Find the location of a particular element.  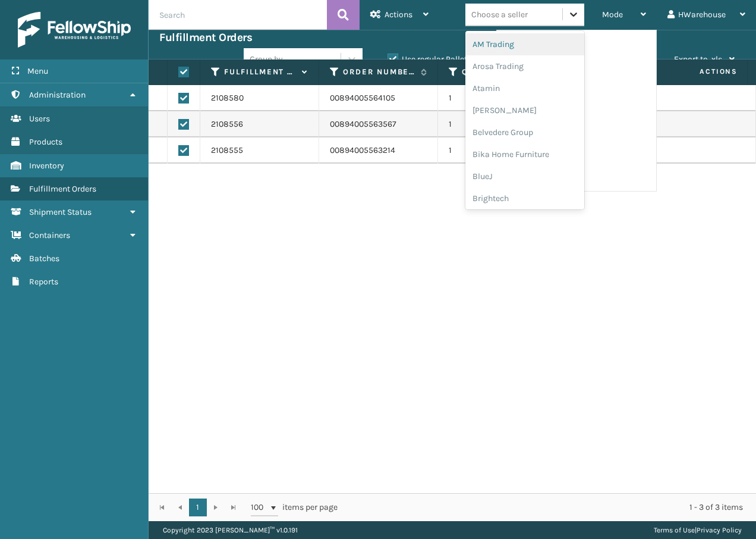

span: Administration is located at coordinates (57, 95).